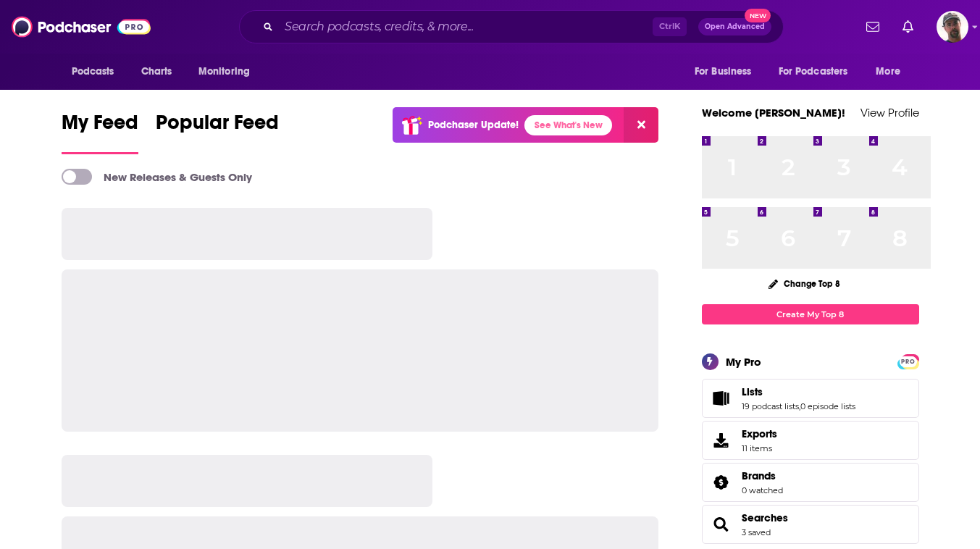 The height and width of the screenshot is (549, 980). I want to click on p: Podchaser Update!, so click(473, 125).